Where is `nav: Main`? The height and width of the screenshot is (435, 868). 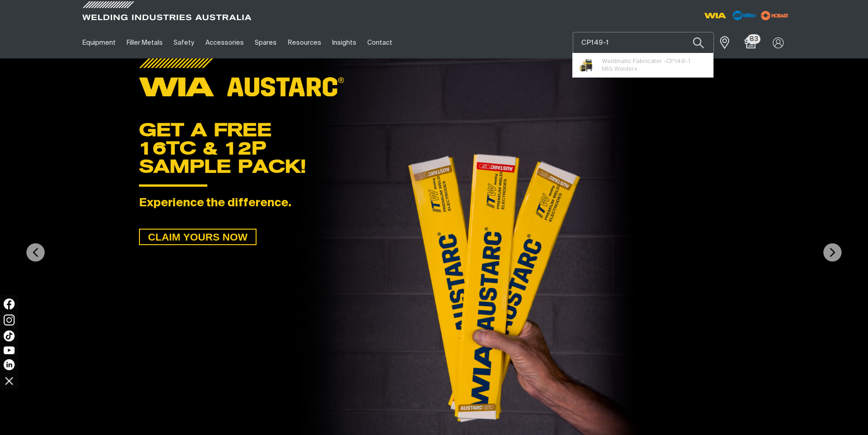 nav: Main is located at coordinates (345, 43).